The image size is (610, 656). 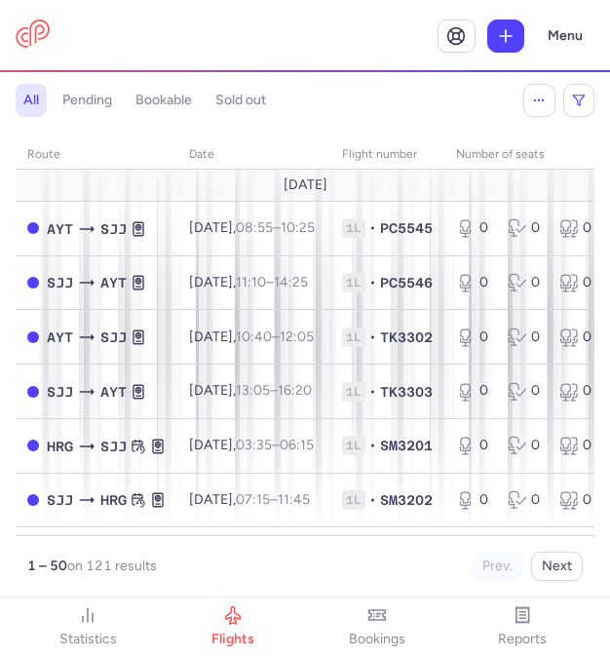 I want to click on span: TK3302, so click(x=407, y=337).